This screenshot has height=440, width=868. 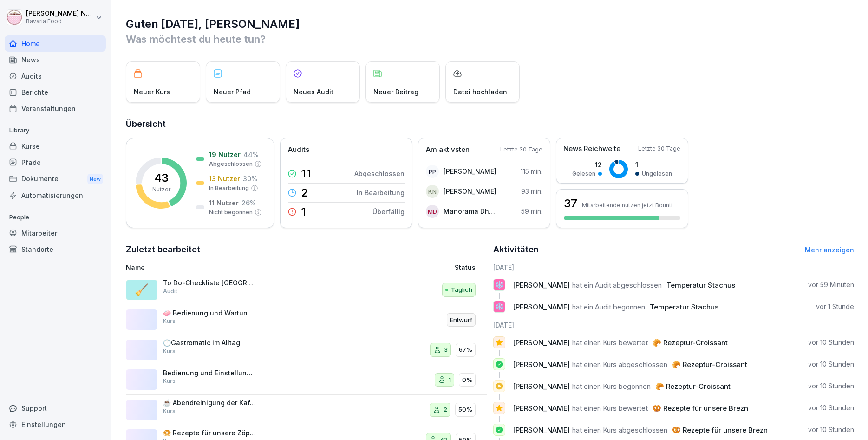 I want to click on div: Automatisierungen, so click(x=55, y=195).